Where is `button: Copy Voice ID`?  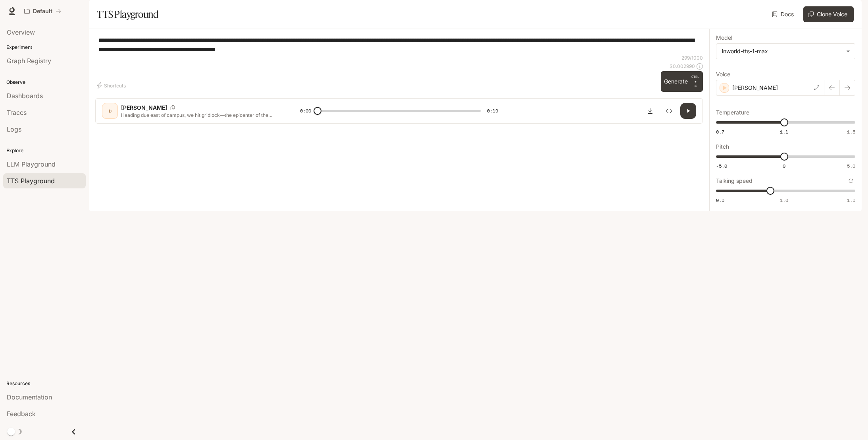
button: Copy Voice ID is located at coordinates (173, 108).